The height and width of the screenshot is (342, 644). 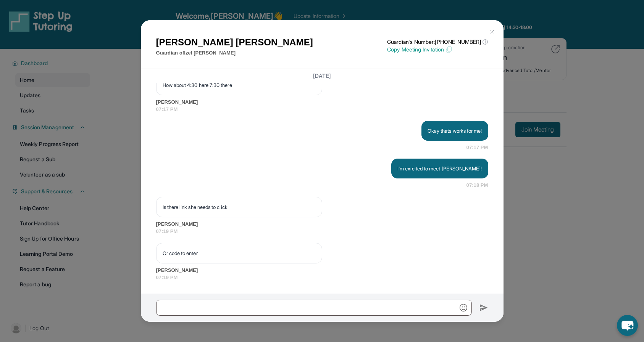 I want to click on p: How about 4:30 here 7:30 there, so click(x=239, y=85).